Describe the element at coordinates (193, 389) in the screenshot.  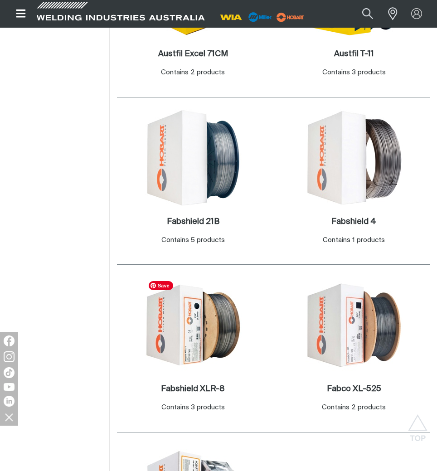
I see `h2: Fabshield XLR-8` at that location.